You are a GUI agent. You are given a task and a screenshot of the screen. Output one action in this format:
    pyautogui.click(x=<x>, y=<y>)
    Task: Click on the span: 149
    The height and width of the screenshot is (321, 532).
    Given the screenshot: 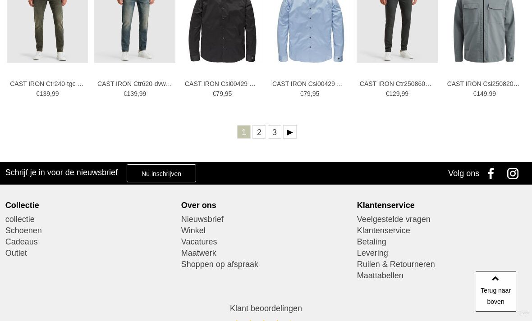 What is the action you would take?
    pyautogui.click(x=481, y=94)
    